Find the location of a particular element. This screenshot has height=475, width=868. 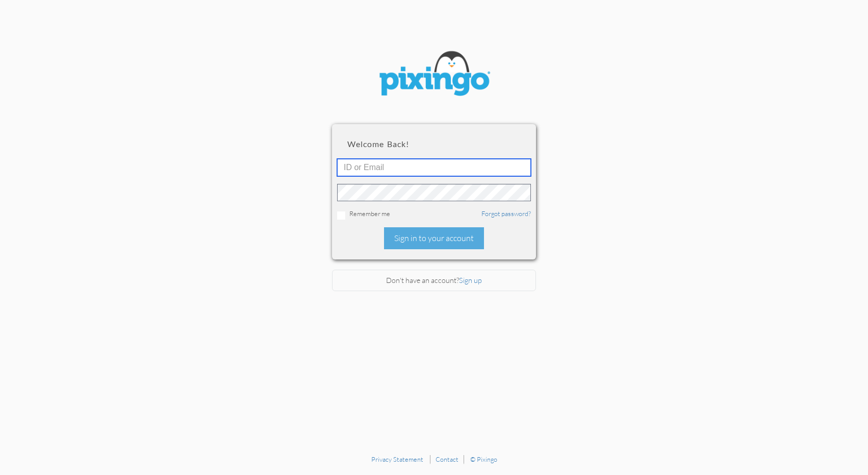

div: Don't have an account? is located at coordinates (434, 280).